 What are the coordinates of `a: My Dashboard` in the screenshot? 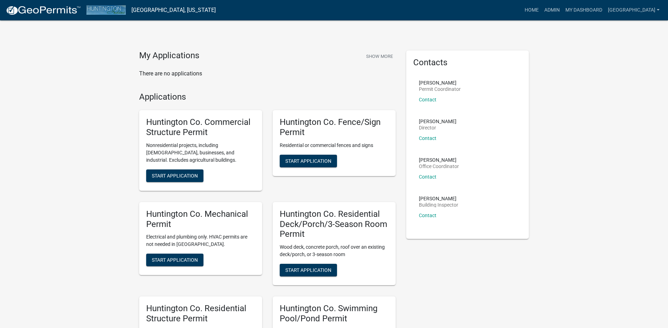 It's located at (583, 10).